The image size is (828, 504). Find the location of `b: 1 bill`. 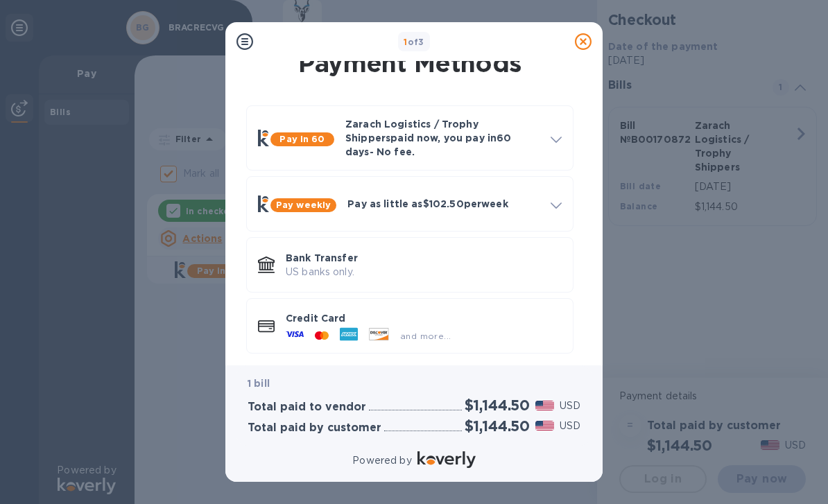

b: 1 bill is located at coordinates (259, 383).